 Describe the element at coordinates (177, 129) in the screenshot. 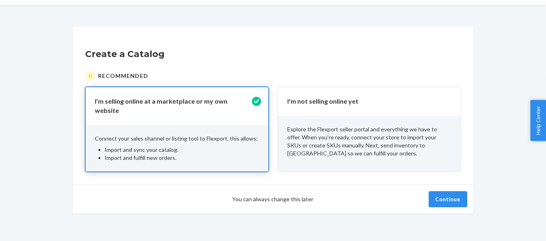

I see `button: I’m selling online at a marketplace or my own websiteConnect your sales channel or listing tool t...` at that location.